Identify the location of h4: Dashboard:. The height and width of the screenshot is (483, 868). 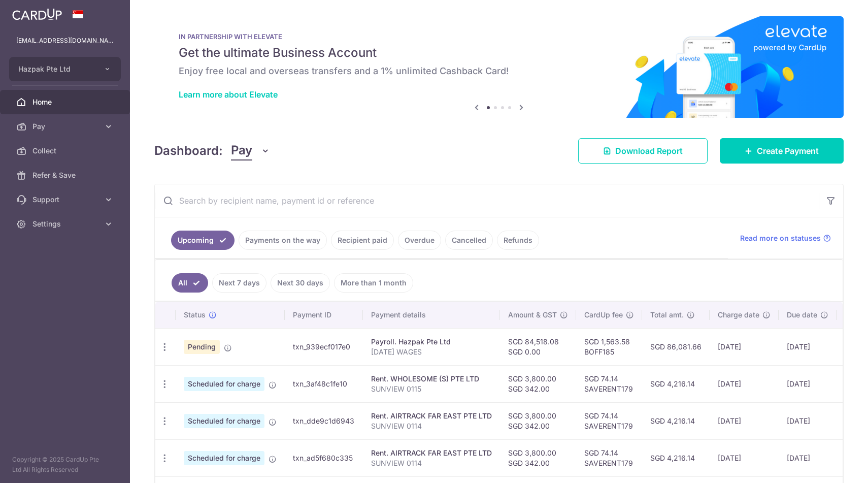
(188, 151).